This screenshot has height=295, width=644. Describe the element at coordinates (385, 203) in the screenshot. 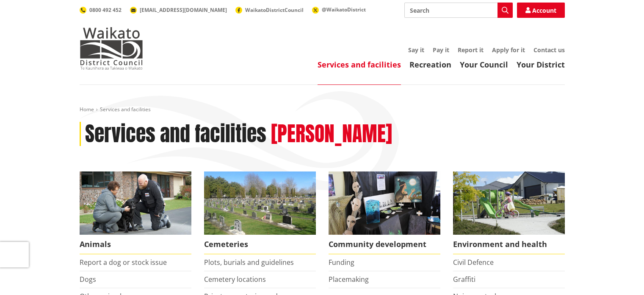

I see `img: Matariki Travelling Suitcase Art Exhibition` at that location.